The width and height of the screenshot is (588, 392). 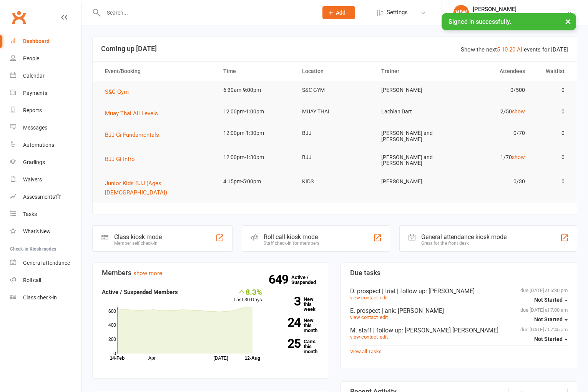 What do you see at coordinates (291, 243) in the screenshot?
I see `div: Staff check-in for members` at bounding box center [291, 243].